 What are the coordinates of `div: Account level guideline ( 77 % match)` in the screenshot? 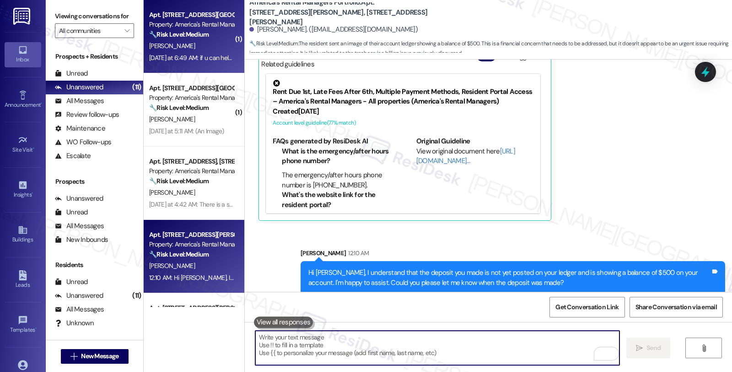 It's located at (403, 123).